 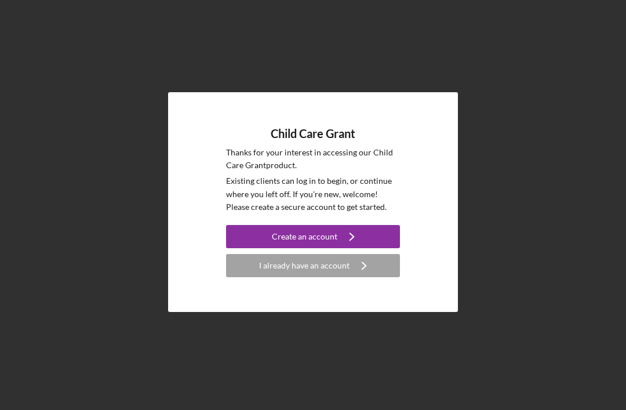 I want to click on h4: Child Care Grant, so click(x=313, y=133).